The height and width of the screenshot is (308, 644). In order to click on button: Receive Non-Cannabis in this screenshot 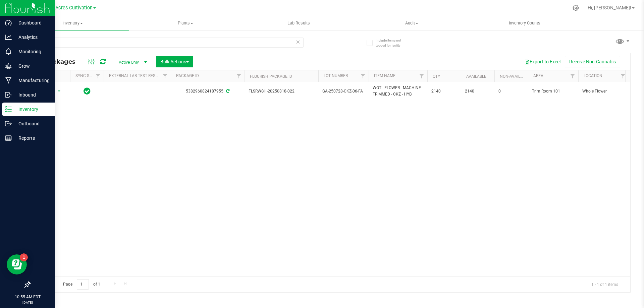, I will do `click(592, 62)`.